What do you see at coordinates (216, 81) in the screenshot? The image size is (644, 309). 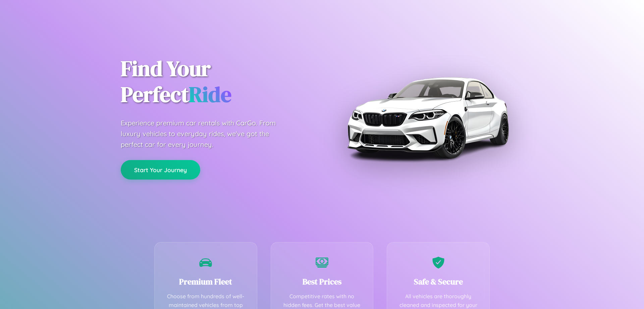 I see `h1: Find Your Perfect` at bounding box center [216, 81].